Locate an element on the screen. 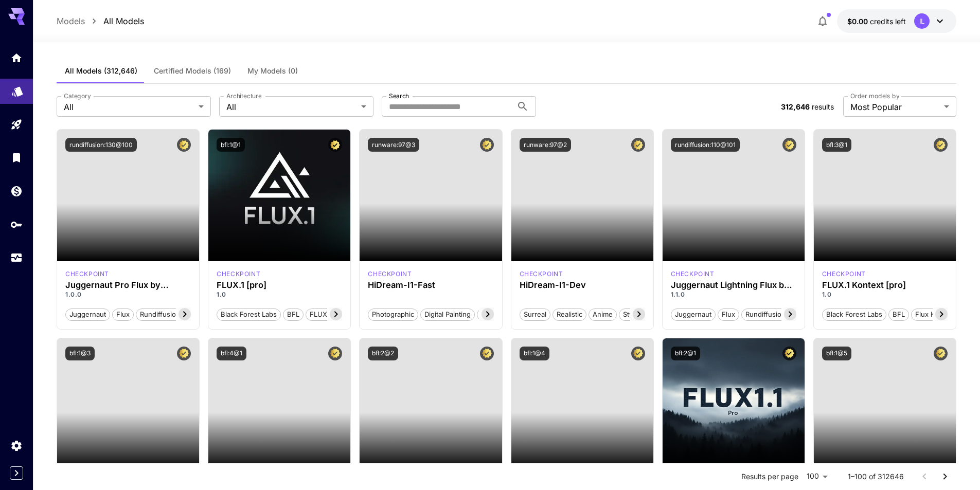  nav: breadcrumb is located at coordinates (100, 21).